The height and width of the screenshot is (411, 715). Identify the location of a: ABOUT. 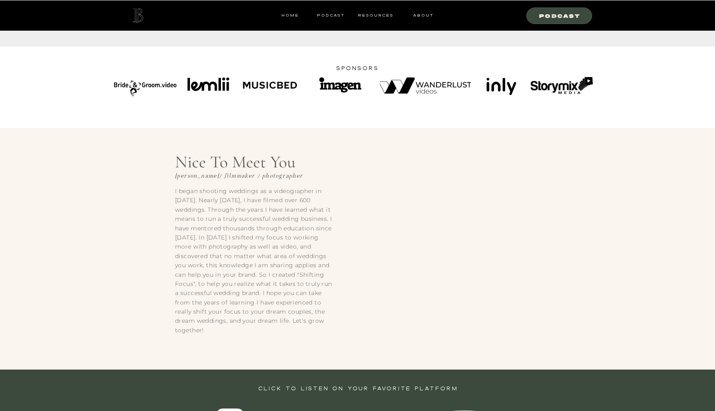
(423, 15).